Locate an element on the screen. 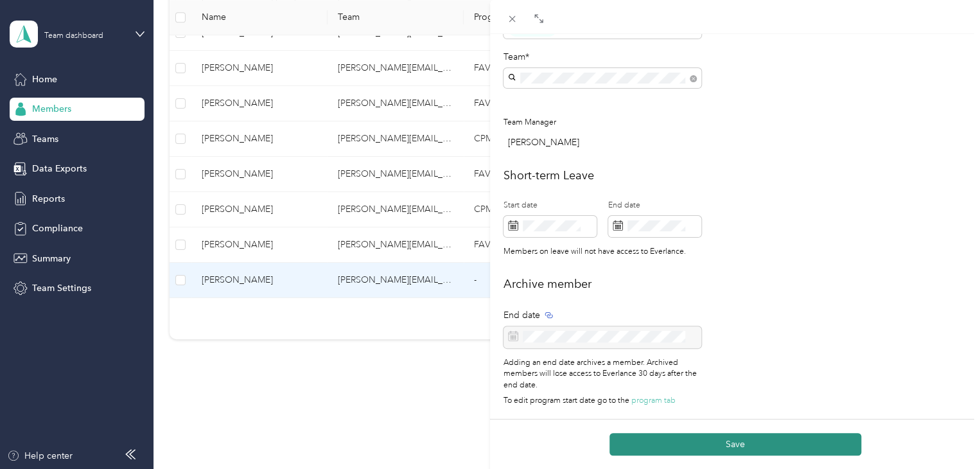 This screenshot has height=469, width=980. h2: Short-term Leave is located at coordinates (735, 175).